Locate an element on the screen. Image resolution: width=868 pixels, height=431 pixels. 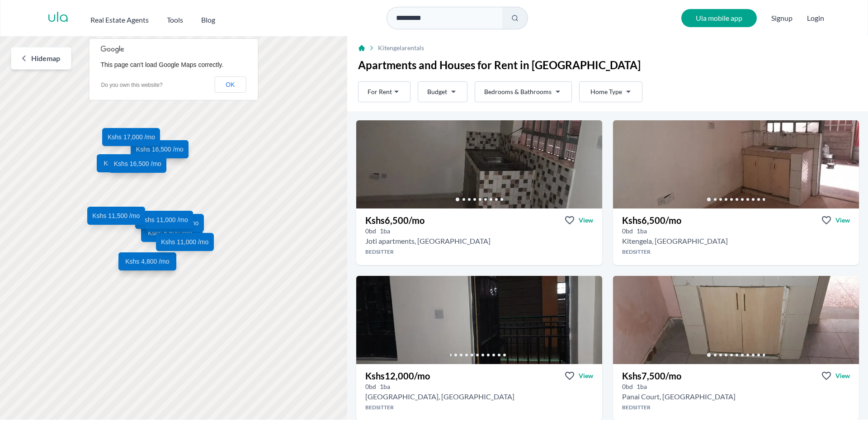
img: Bedsitter for rent - Kshs 6,500/mo - in Kitengela around Joti apartments, Kitengela, Kenya, Kajia... is located at coordinates (480, 164).